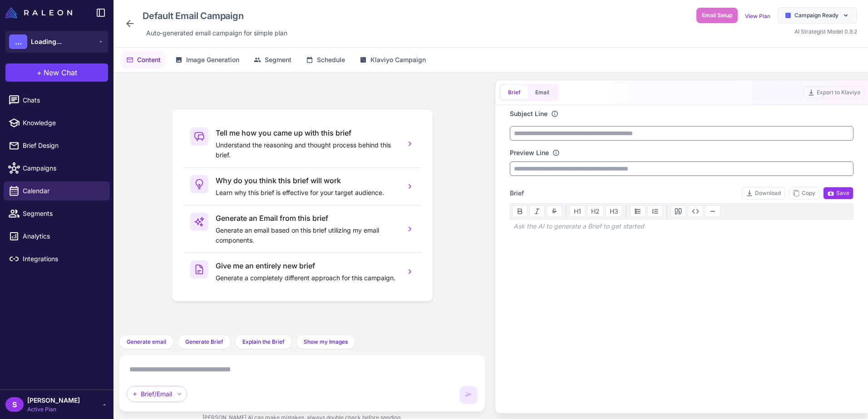 The image size is (868, 419). Describe the element at coordinates (53, 410) in the screenshot. I see `span: Active Plan` at that location.